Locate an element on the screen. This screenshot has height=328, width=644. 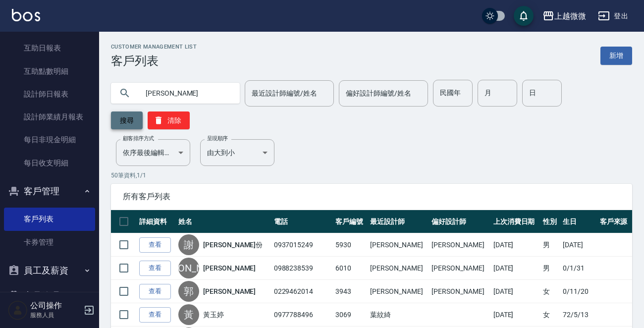
a: 卡券管理 is located at coordinates (50, 243).